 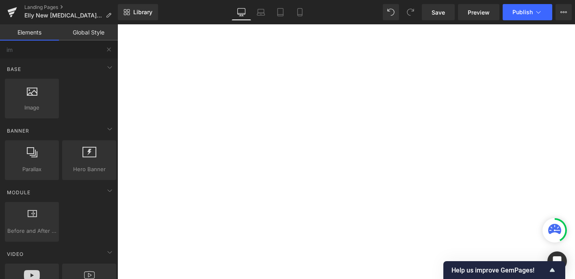 What do you see at coordinates (504, 271) in the screenshot?
I see `button: Show survey - Help us improve GemPages!` at bounding box center [504, 271].